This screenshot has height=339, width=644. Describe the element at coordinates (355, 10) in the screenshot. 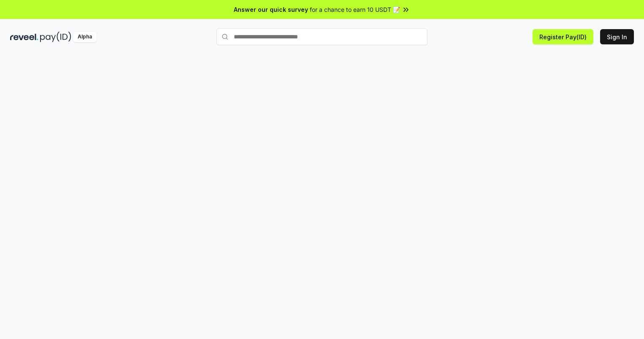

I see `span: for a chance to earn 10 USDT 📝` at that location.